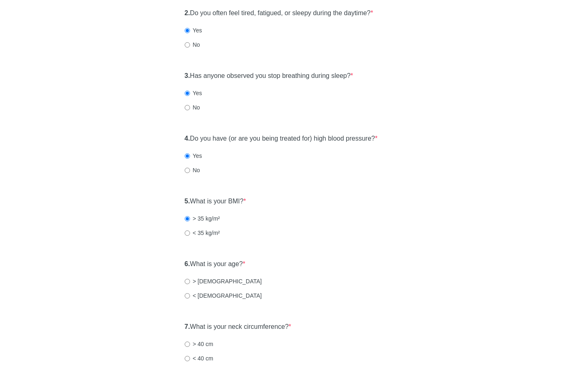 The image size is (588, 376). I want to click on strong: 2., so click(187, 13).